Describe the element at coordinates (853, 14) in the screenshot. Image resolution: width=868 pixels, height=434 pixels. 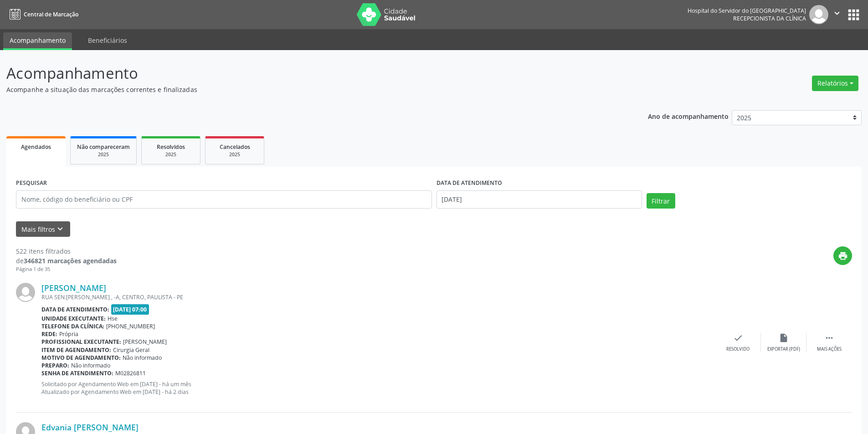
I see `button: apps` at that location.